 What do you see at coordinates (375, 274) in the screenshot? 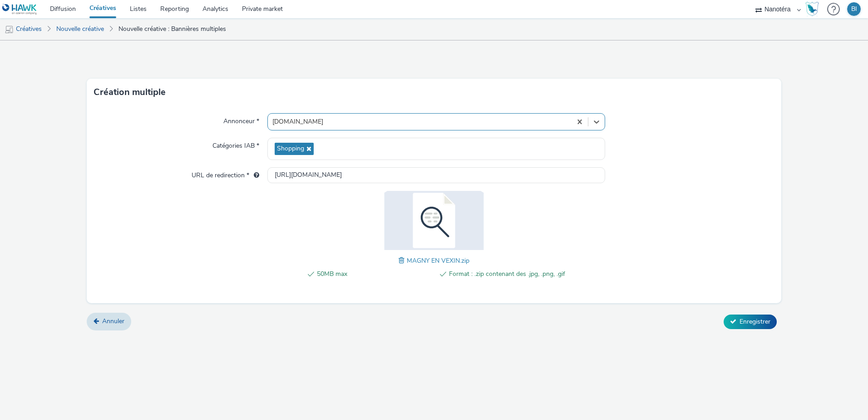
I see `span: 50MB max` at bounding box center [375, 274].